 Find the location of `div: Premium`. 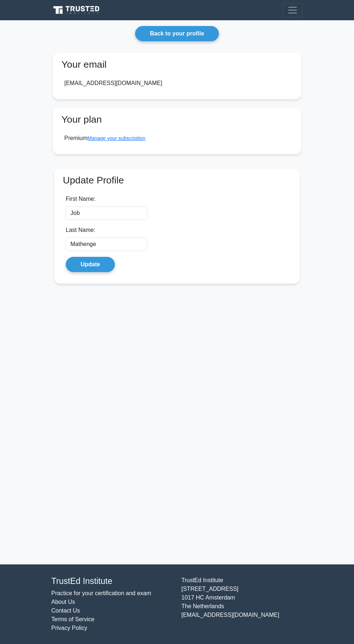

div: Premium is located at coordinates (105, 138).